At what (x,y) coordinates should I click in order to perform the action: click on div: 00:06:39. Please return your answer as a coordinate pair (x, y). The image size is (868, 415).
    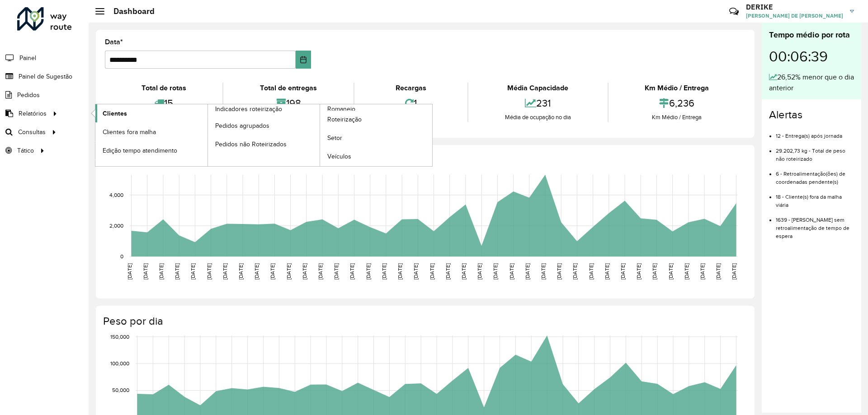
    Looking at the image, I should click on (812, 56).